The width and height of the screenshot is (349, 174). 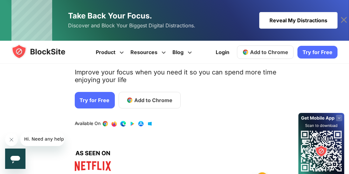 What do you see at coordinates (111, 52) in the screenshot?
I see `a: Product` at bounding box center [111, 52].